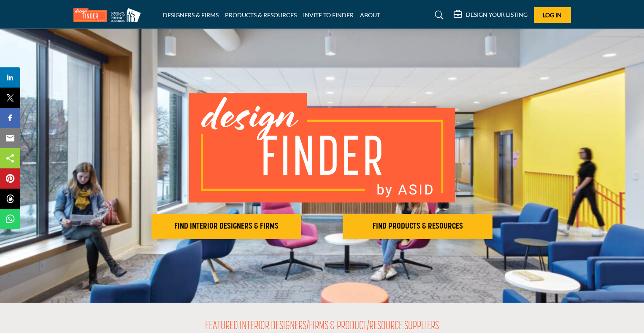  Describe the element at coordinates (322, 148) in the screenshot. I see `img: image` at that location.